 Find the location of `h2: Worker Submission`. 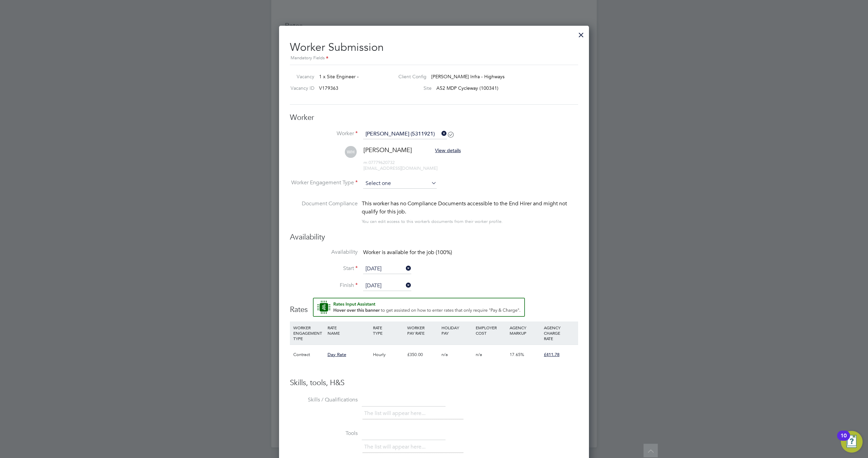

h2: Worker Submission is located at coordinates (434, 48).